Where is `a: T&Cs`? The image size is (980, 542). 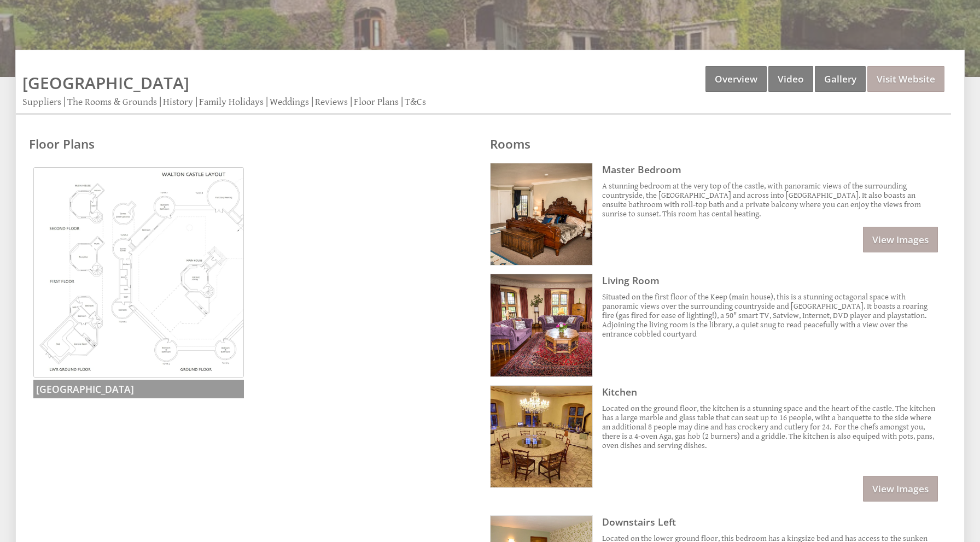
a: T&Cs is located at coordinates (415, 102).